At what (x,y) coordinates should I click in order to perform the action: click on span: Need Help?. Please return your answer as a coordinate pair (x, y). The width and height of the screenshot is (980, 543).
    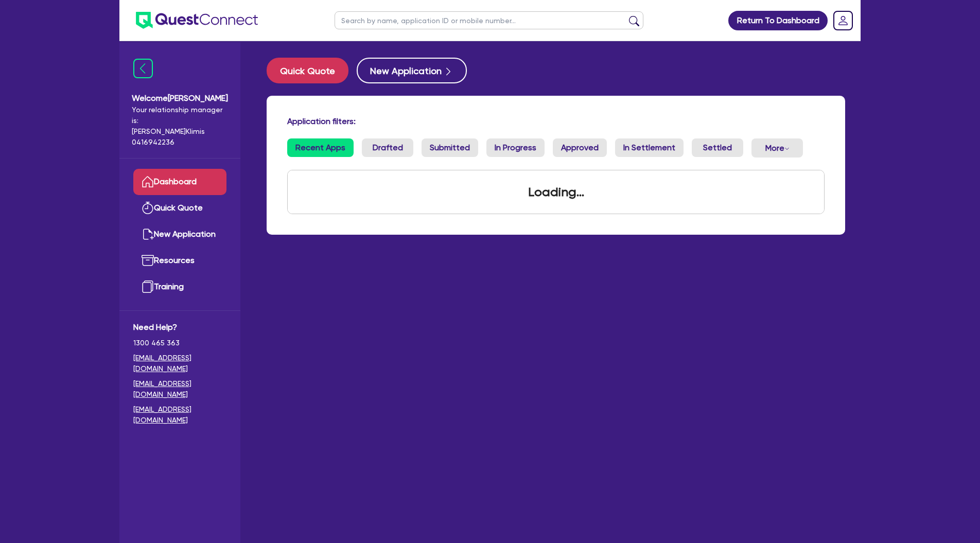
    Looking at the image, I should click on (180, 327).